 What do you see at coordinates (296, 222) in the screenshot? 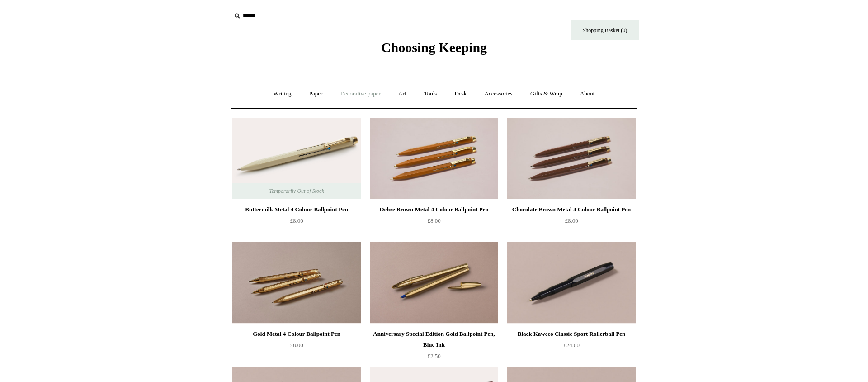
I see `a: Buttermilk Metal 4 Colour Ballpoint Pen £8.00` at bounding box center [296, 222].